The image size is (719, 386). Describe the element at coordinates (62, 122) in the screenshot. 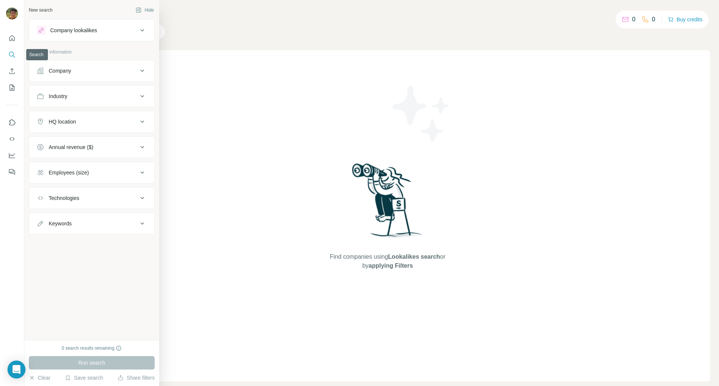

I see `div: HQ location` at that location.